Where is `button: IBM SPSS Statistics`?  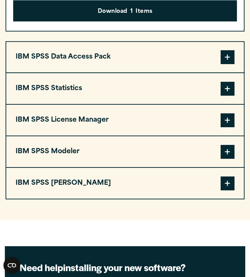 button: IBM SPSS Statistics is located at coordinates (125, 88).